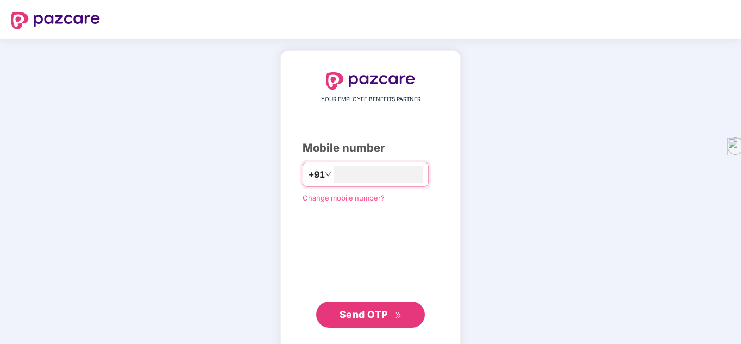  I want to click on button: Send OTPdouble-right, so click(371, 315).